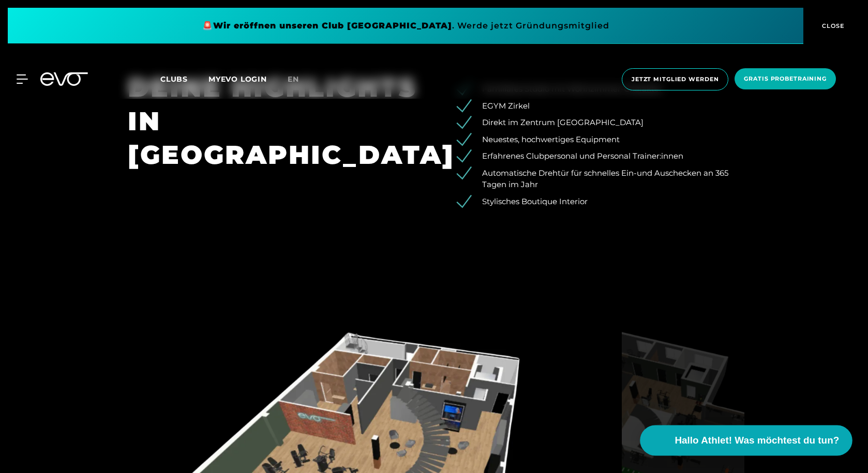 This screenshot has width=868, height=473. What do you see at coordinates (757, 440) in the screenshot?
I see `span: Hallo Athlet! Was möchtest du tun?` at bounding box center [757, 440].